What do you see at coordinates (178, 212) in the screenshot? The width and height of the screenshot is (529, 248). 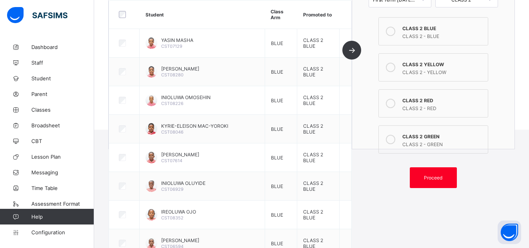 I see `span: IREOLUWA OJO` at bounding box center [178, 212].